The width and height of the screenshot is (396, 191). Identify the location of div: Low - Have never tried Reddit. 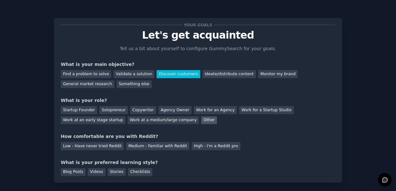
(92, 146).